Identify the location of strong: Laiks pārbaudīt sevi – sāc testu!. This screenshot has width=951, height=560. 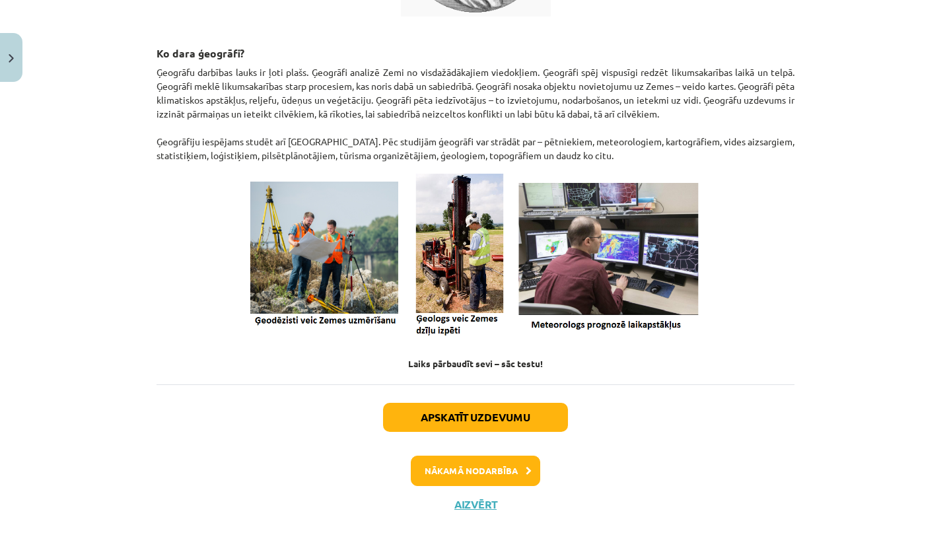
(476, 364).